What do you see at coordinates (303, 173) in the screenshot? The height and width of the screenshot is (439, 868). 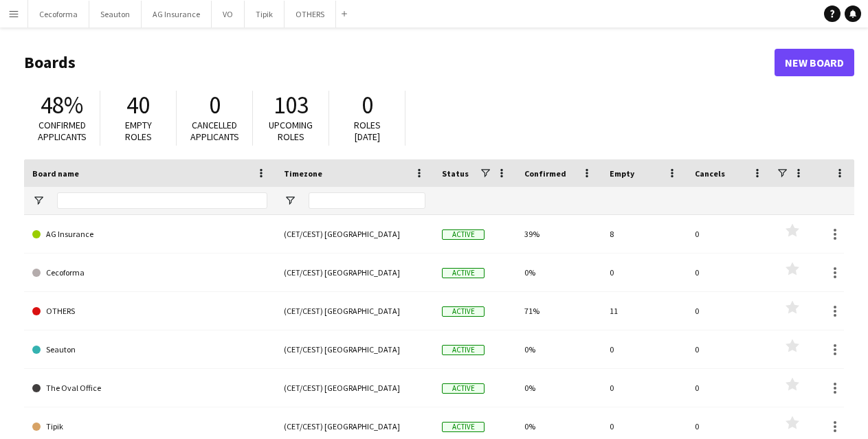 I see `span: Timezone` at bounding box center [303, 173].